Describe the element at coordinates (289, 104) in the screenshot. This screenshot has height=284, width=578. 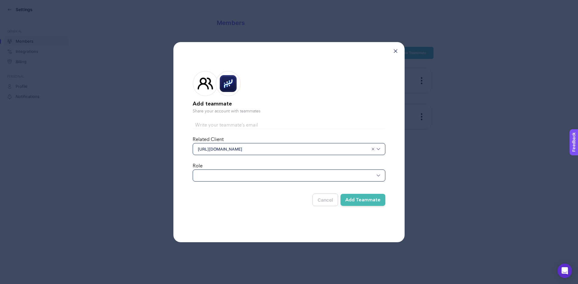
I see `h2: Add teammate` at that location.